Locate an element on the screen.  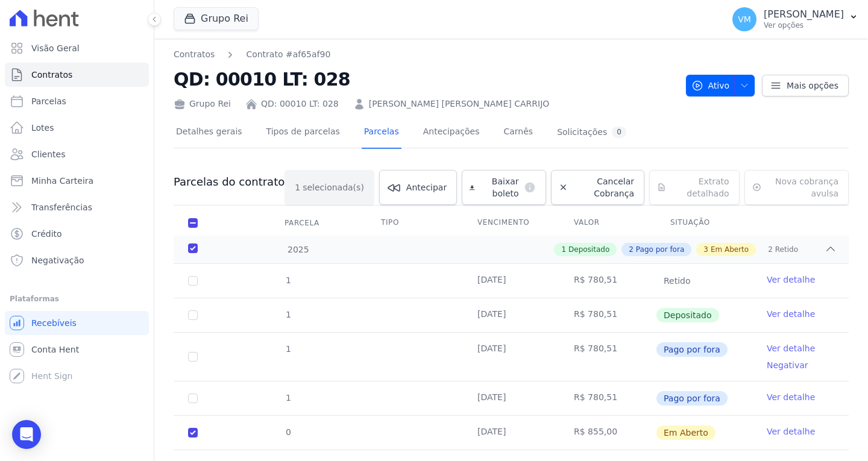
span: Ativo is located at coordinates (711, 85).